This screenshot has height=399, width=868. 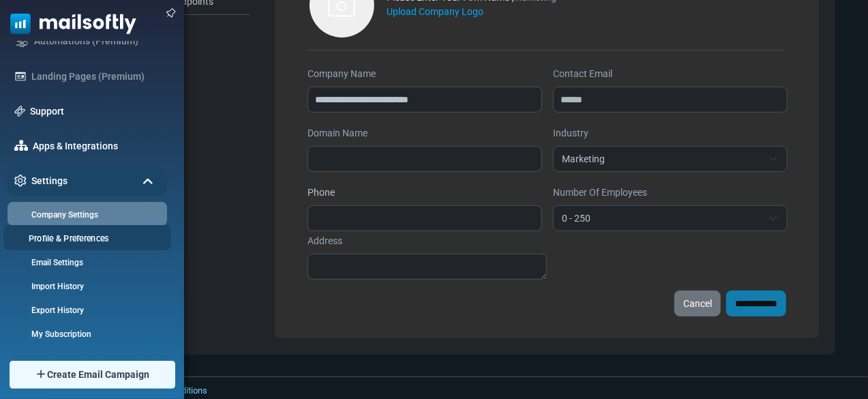 I want to click on img: workflow.svg, so click(x=22, y=41).